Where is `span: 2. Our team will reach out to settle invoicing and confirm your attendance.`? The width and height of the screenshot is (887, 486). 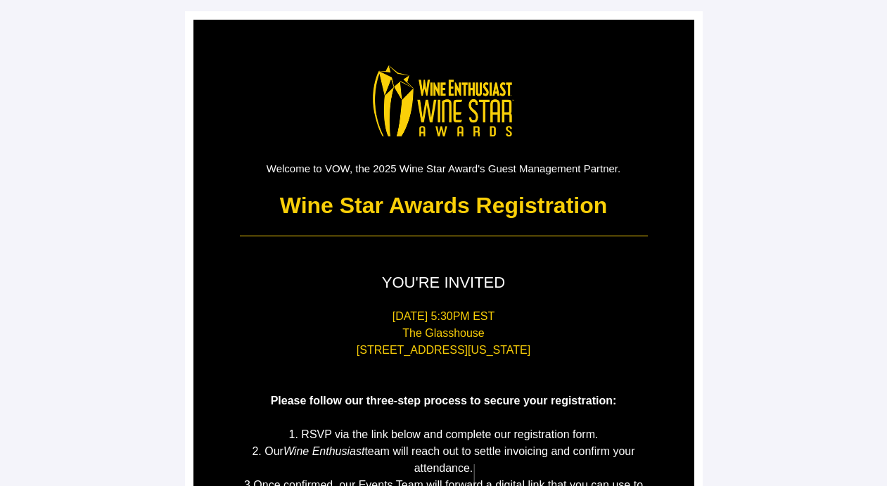
span: 2. Our team will reach out to settle invoicing and confirm your attendance. is located at coordinates (443, 459).